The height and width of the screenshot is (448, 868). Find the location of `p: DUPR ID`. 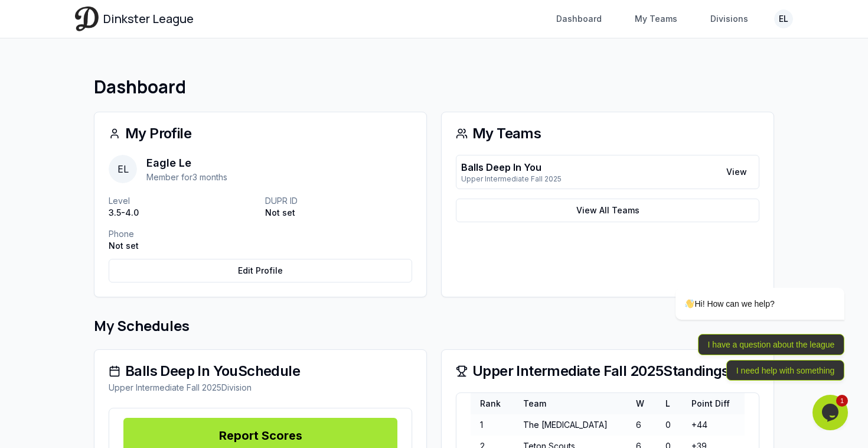

p: DUPR ID is located at coordinates (338, 201).